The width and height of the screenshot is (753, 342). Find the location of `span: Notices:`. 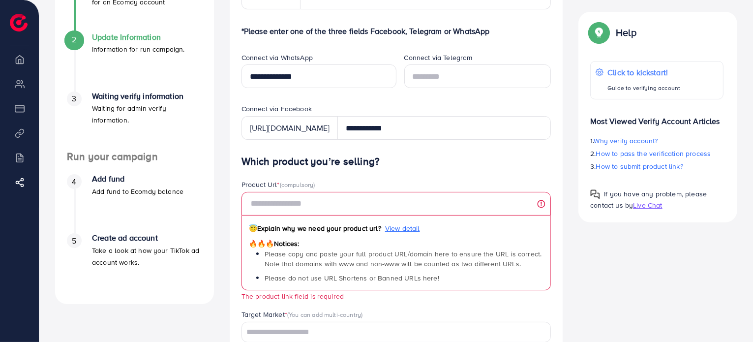

span: Notices: is located at coordinates (274, 244).